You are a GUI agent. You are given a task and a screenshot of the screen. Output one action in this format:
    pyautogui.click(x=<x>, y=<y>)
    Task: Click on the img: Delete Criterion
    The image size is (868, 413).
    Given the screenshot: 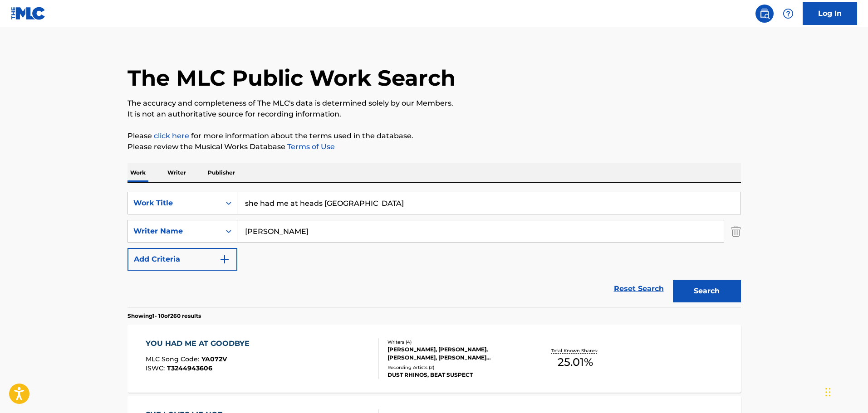 What is the action you would take?
    pyautogui.click(x=736, y=231)
    